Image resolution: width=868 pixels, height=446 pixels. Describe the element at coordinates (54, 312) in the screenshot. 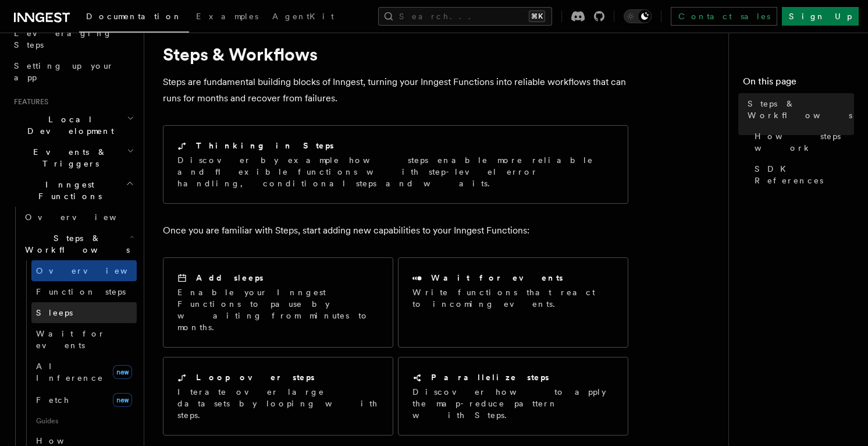

I see `span: Sleeps` at that location.